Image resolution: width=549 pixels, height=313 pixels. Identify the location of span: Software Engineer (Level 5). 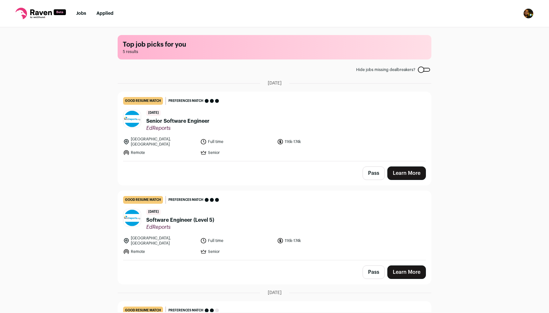
(180, 220).